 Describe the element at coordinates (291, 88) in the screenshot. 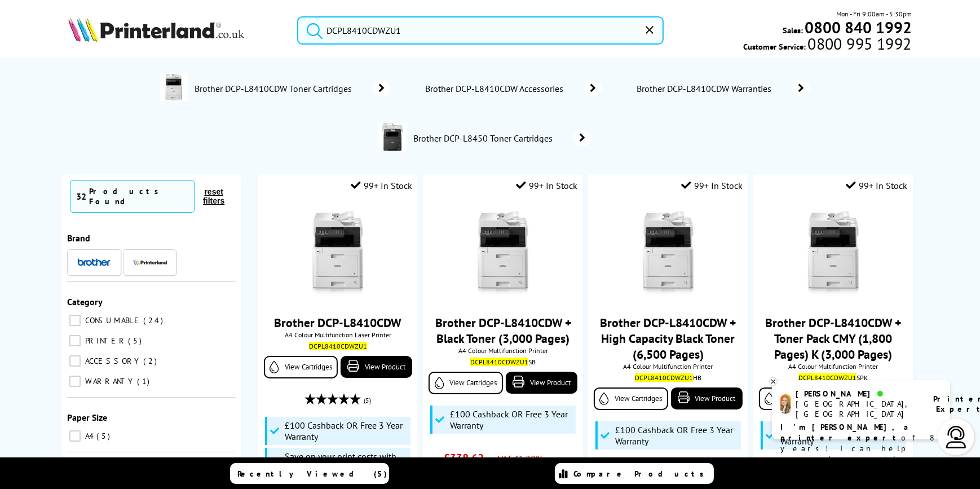

I see `a: Brother DCP-L8410CDW Toner Cartridges` at that location.